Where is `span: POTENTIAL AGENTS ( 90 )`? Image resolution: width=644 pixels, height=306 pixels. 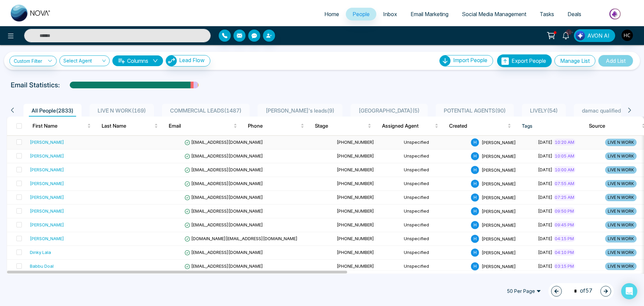 span: POTENTIAL AGENTS ( 90 ) is located at coordinates (475, 111).